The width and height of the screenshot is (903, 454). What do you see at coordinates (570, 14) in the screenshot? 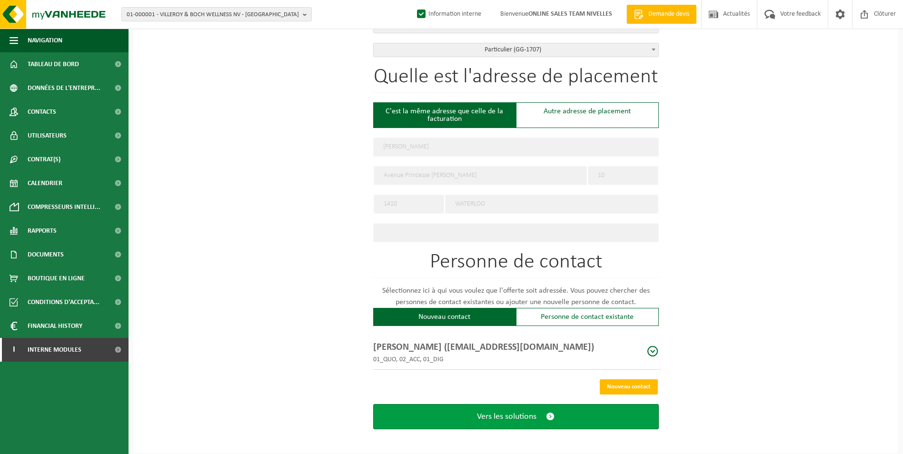
I see `strong: ONLINE SALES TEAM NIVELLES` at bounding box center [570, 14].